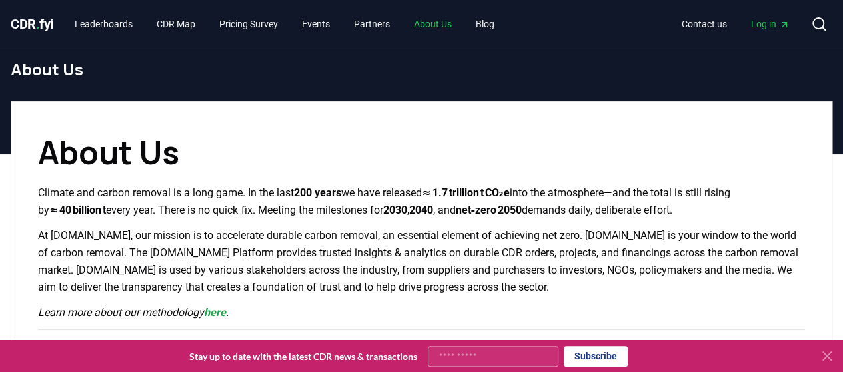 The image size is (843, 372). What do you see at coordinates (465, 193) in the screenshot?
I see `strong: ≈ 1.7 trillion t CO₂e` at bounding box center [465, 193].